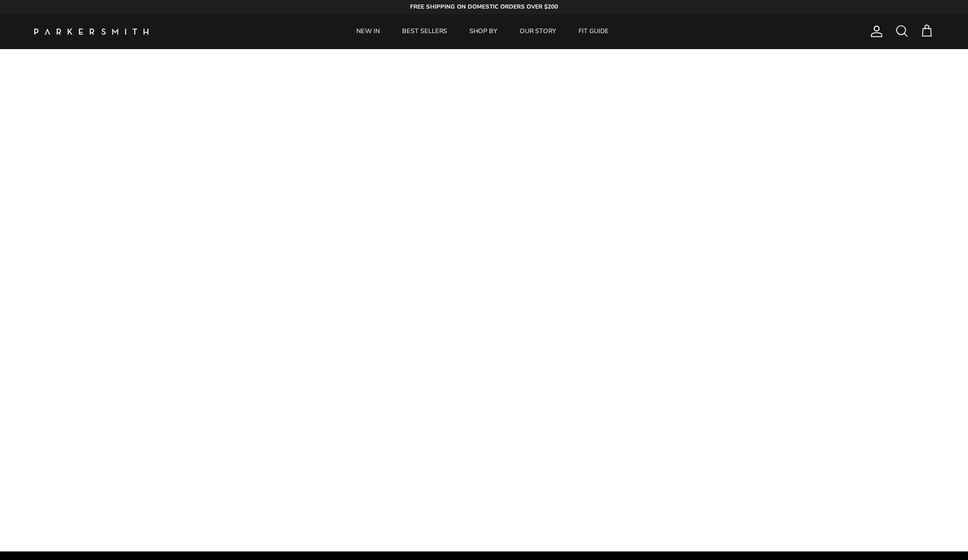 Image resolution: width=968 pixels, height=560 pixels. I want to click on a: OUR STORY, so click(538, 31).